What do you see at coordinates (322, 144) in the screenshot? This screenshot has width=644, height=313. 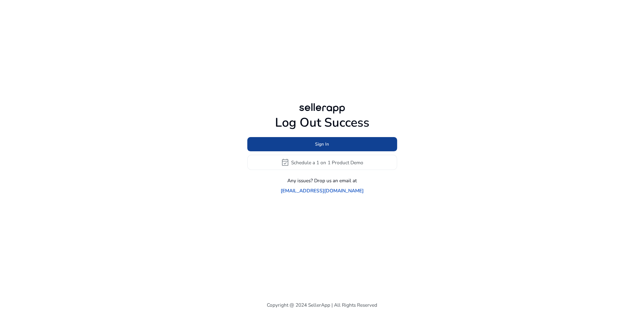 I see `button: Sign In` at bounding box center [322, 144].